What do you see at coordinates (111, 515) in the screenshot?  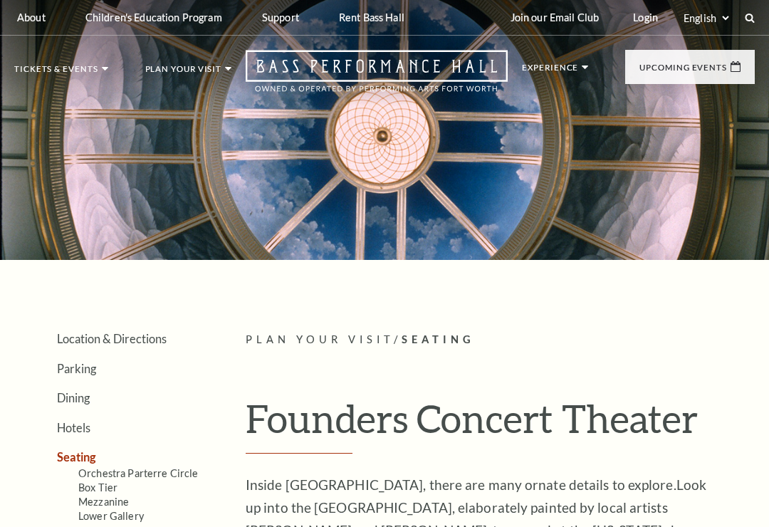 I see `a: Lower Gallery` at bounding box center [111, 515].